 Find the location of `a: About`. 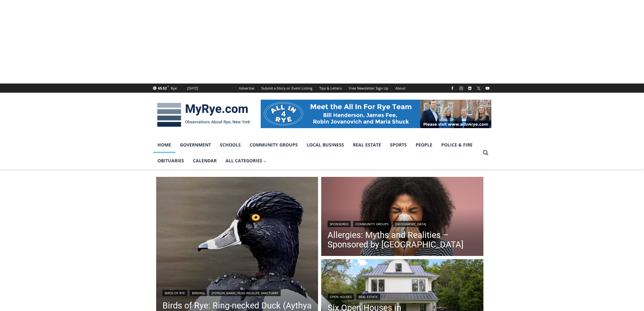

a: About is located at coordinates (400, 88).